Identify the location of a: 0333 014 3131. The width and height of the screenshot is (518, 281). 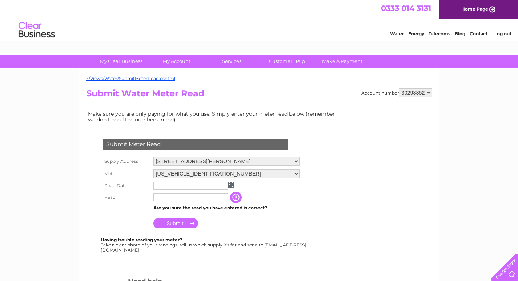
(406, 8).